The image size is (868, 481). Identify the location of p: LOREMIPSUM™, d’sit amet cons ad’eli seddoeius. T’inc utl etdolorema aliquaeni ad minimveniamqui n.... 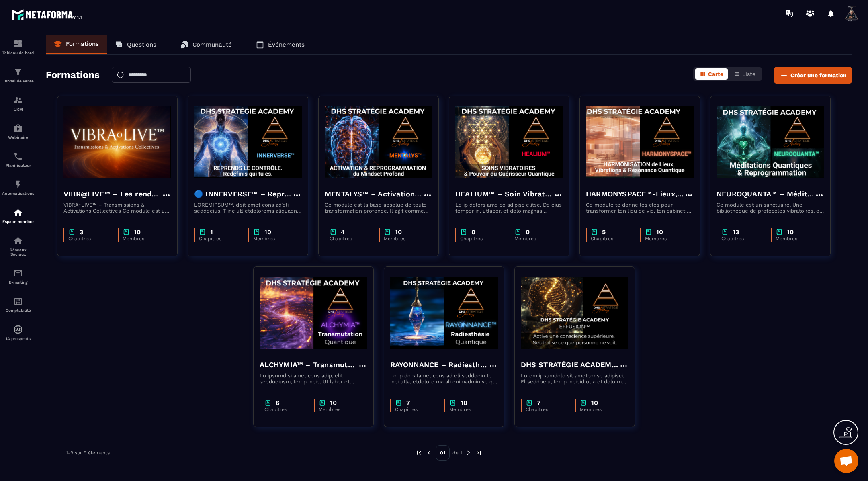
(248, 208).